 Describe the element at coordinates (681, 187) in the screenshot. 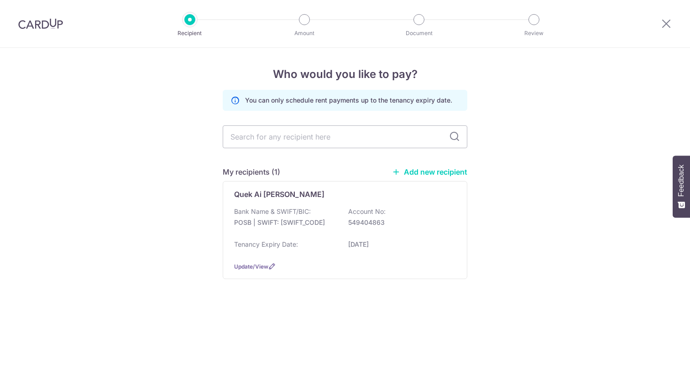

I see `button: Feedback - Show survey` at that location.